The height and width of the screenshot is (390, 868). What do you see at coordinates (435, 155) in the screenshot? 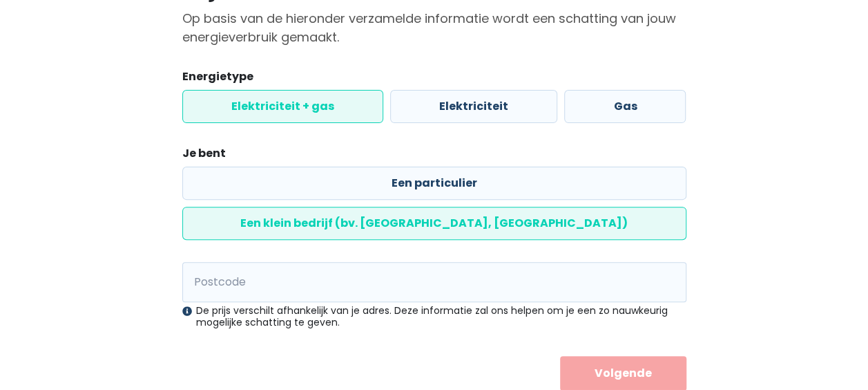
I see `legend: Je bent` at bounding box center [435, 155].